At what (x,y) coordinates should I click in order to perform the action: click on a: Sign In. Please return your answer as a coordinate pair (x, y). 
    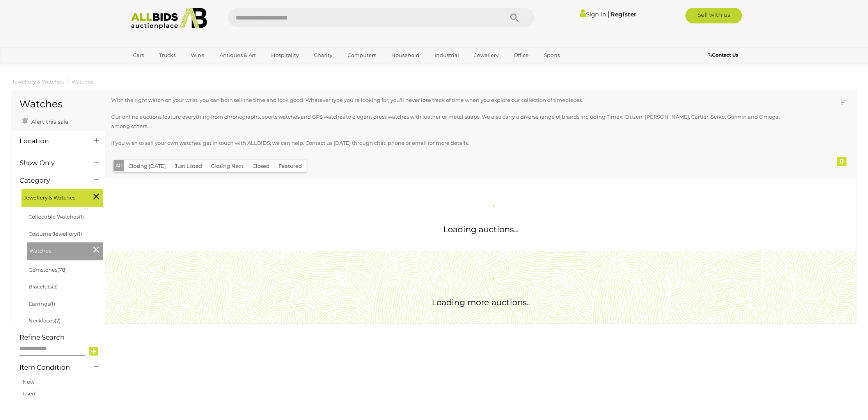
    Looking at the image, I should click on (593, 14).